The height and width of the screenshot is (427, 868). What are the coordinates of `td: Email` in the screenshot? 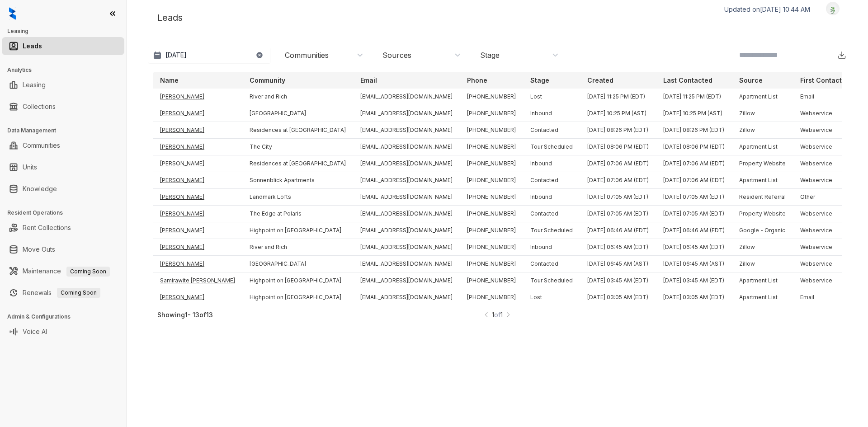 It's located at (830, 97).